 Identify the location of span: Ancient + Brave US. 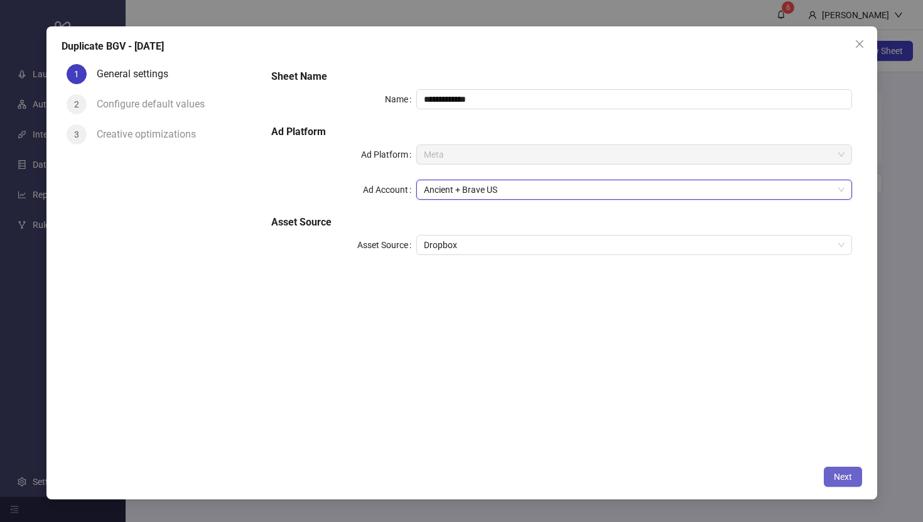
(634, 190).